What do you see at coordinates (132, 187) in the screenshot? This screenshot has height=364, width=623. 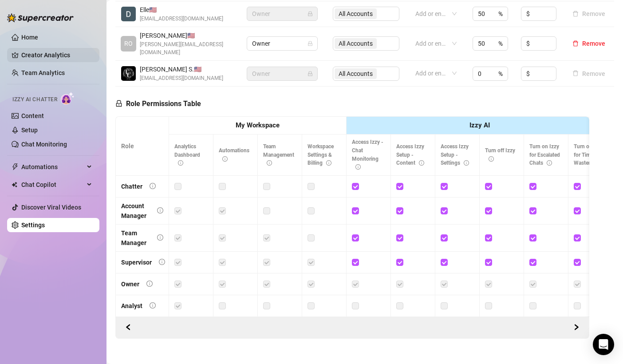 I see `div: Chatter` at bounding box center [132, 187].